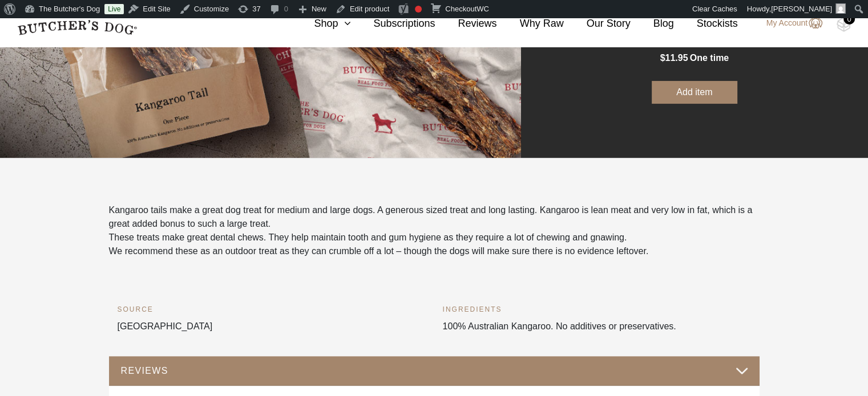  I want to click on a: Blog, so click(652, 23).